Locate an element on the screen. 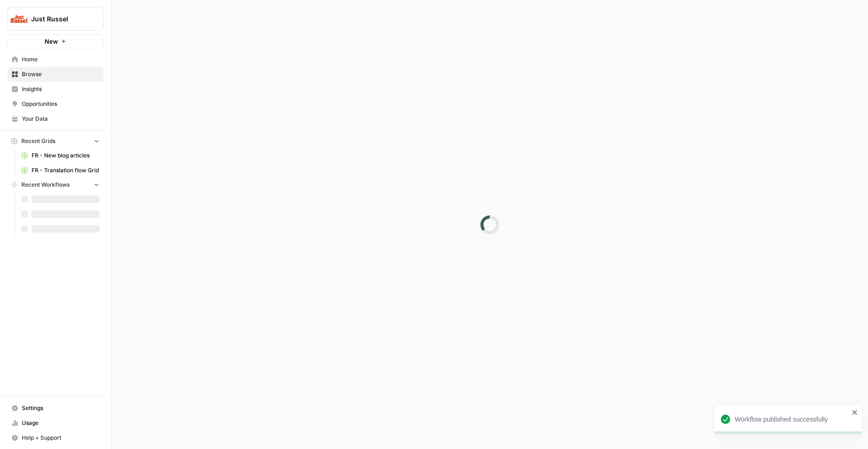 This screenshot has width=868, height=449. a: Insights is located at coordinates (56, 89).